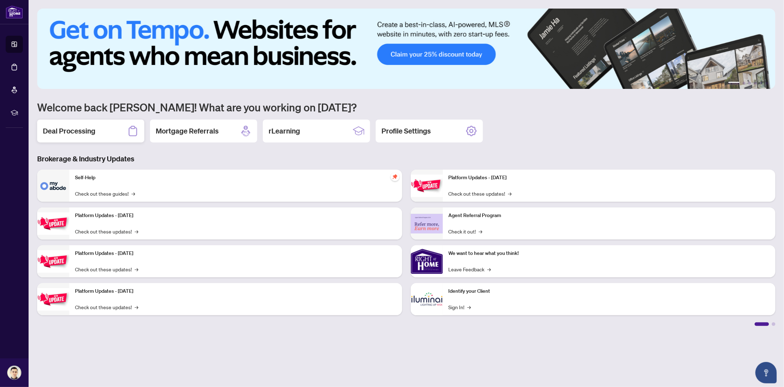 Image resolution: width=784 pixels, height=387 pixels. Describe the element at coordinates (427, 261) in the screenshot. I see `img: We want to hear what you think!` at that location.